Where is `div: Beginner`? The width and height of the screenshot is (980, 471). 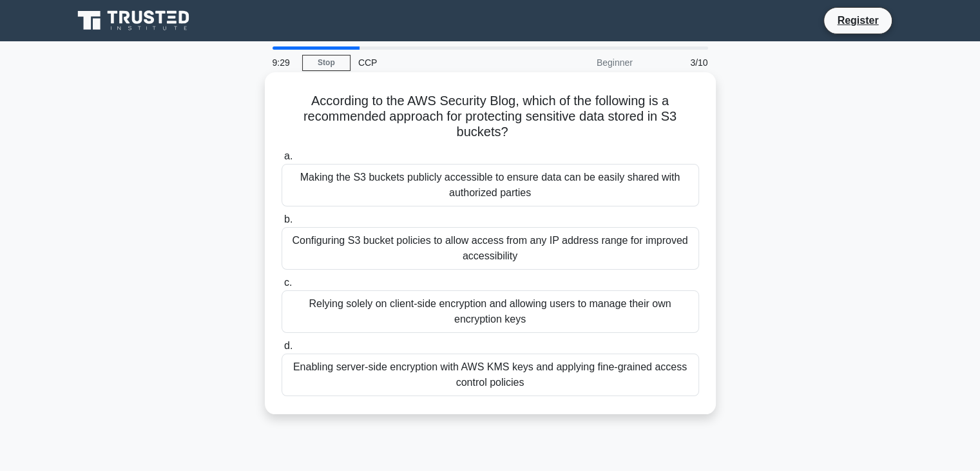 div: Beginner is located at coordinates (584, 63).